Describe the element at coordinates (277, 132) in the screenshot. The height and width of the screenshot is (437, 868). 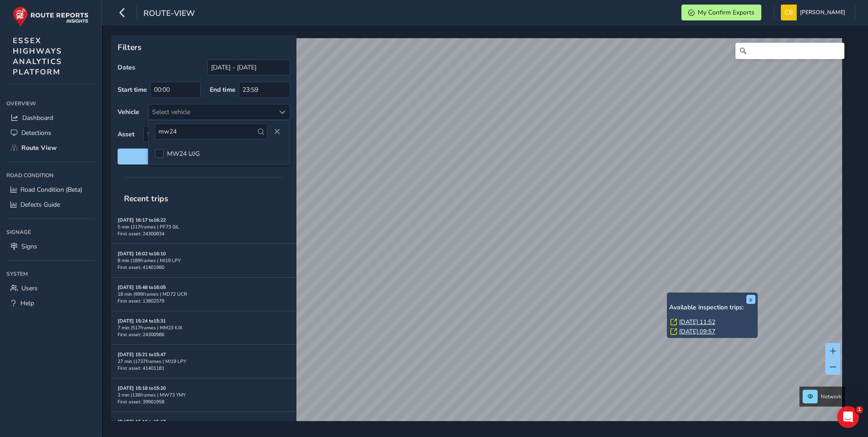
I see `button: Close` at that location.